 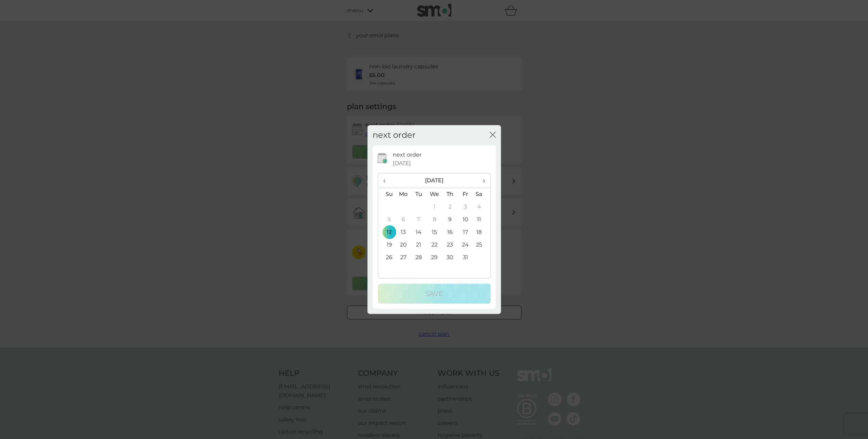 I want to click on td: 9, so click(x=449, y=220).